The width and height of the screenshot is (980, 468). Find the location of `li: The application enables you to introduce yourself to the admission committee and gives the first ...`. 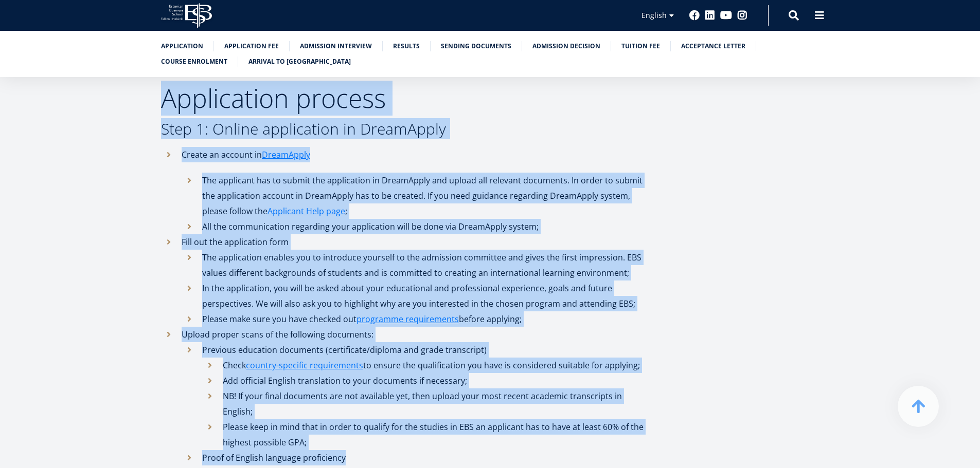

li: The application enables you to introduce yourself to the admission committee and gives the first ... is located at coordinates (415, 265).